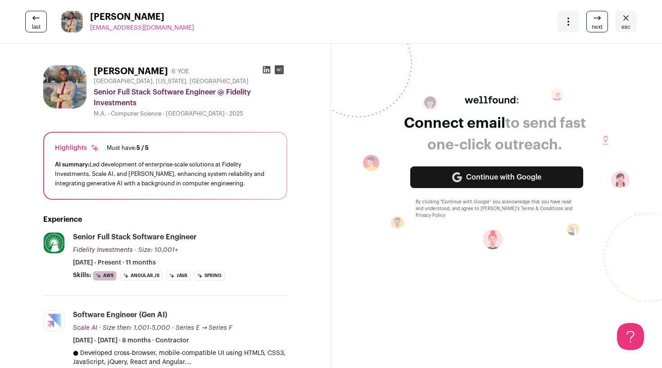  I want to click on span: next, so click(597, 27).